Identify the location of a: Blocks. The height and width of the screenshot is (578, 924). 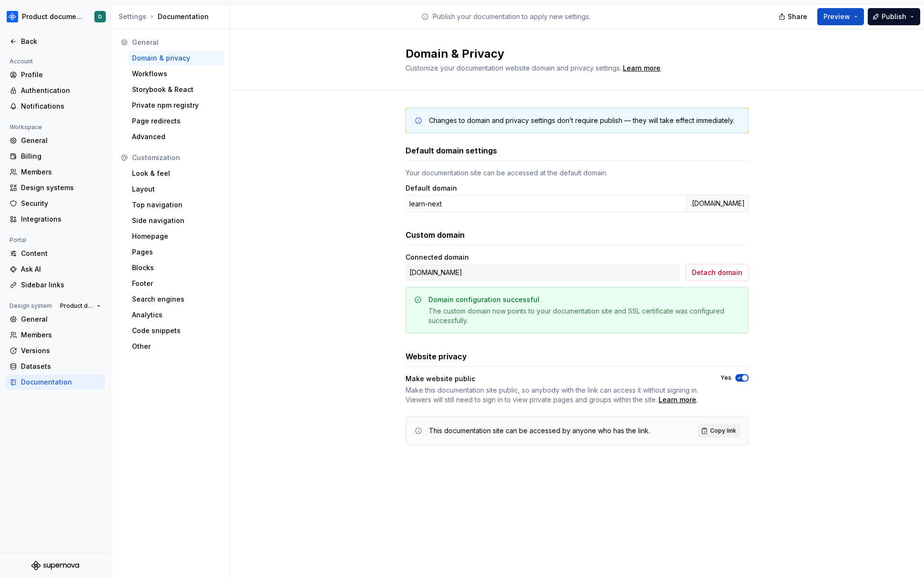
(176, 268).